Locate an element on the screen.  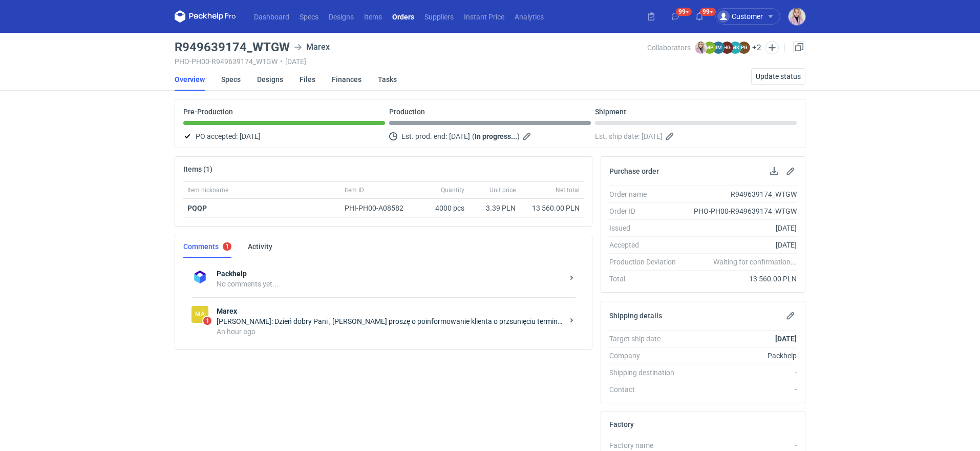
a: Comments1 is located at coordinates (208, 246).